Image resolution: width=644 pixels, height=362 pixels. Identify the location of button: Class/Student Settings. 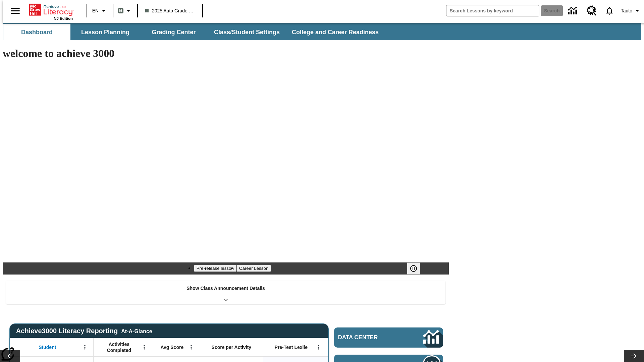
(247, 32).